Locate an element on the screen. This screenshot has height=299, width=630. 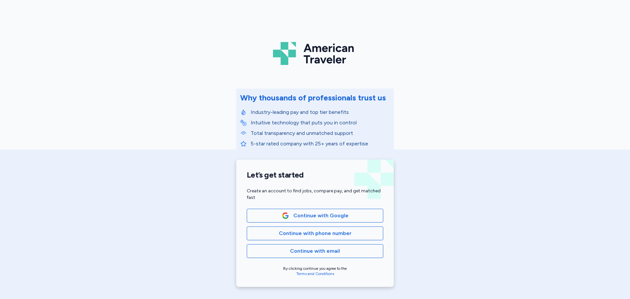
div: Create an account to find jobs, compare pay, and get matched fast is located at coordinates (315, 194).